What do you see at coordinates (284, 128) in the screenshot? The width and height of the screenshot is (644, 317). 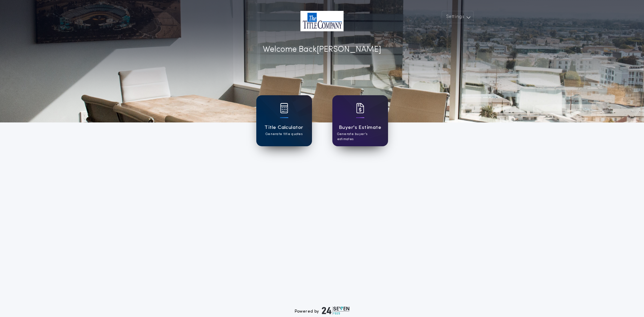 I see `h1: Title Calculator` at bounding box center [284, 128].